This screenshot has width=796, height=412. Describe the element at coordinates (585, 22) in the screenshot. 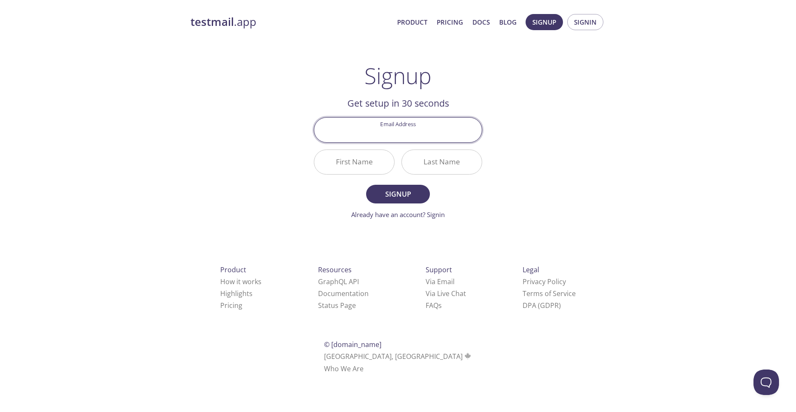

I see `button: Signin` at that location.